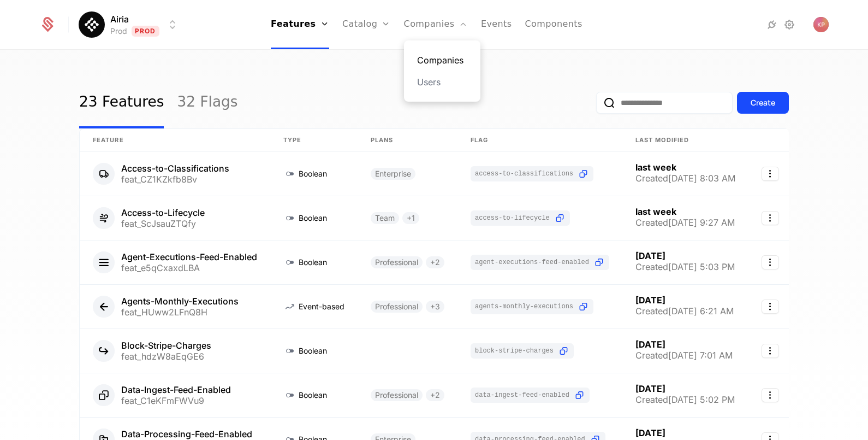  What do you see at coordinates (821, 24) in the screenshot?
I see `button: Open user button` at bounding box center [821, 24].